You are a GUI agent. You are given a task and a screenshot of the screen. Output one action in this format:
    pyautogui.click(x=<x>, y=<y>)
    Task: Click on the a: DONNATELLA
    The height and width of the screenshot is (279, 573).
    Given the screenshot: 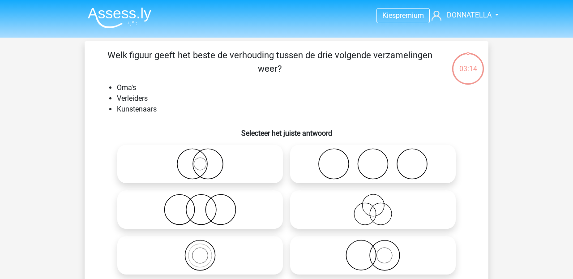 What is the action you would take?
    pyautogui.click(x=460, y=15)
    